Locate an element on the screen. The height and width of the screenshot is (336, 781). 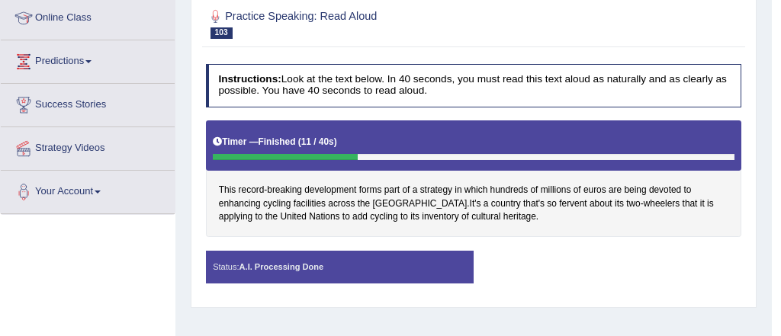
b: 11 / 40s is located at coordinates (317, 142).